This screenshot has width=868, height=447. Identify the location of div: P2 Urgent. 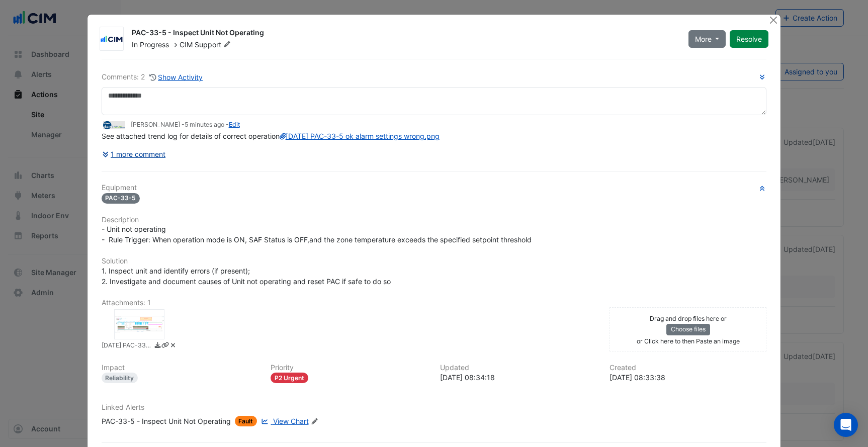
(290, 377).